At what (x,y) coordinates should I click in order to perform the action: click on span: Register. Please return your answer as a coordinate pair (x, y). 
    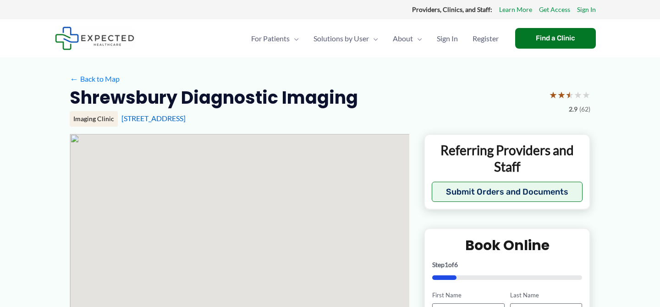
    Looking at the image, I should click on (485, 38).